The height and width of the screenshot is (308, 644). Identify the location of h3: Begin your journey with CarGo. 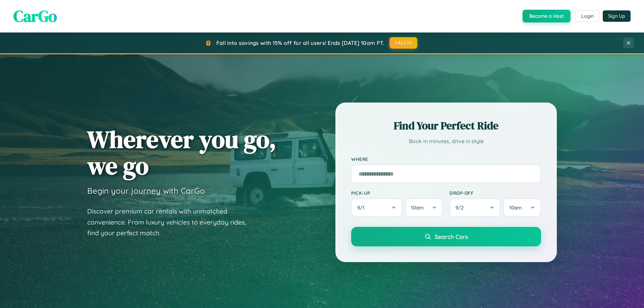
(146, 191).